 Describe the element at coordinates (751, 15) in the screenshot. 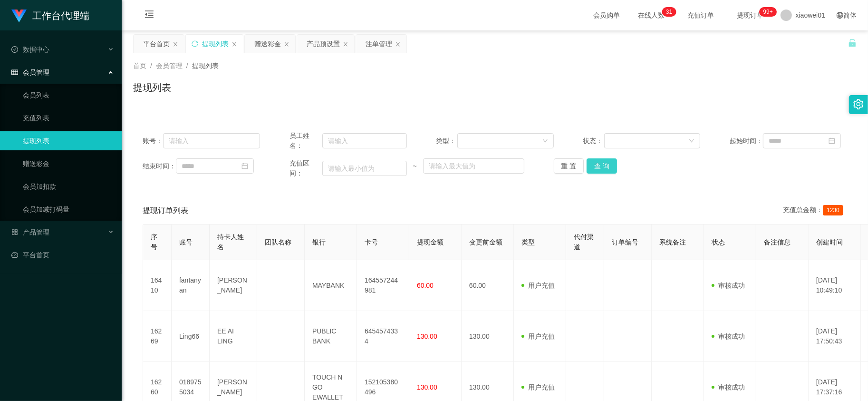

I see `span: 提现订单` at that location.